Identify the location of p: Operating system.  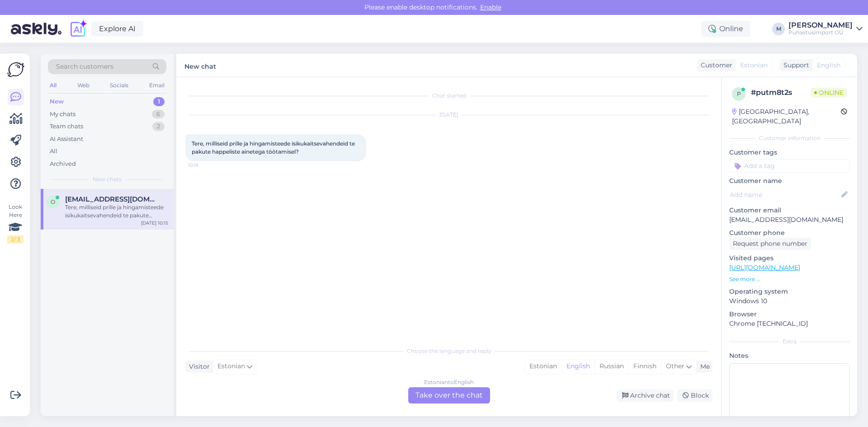
(790, 292).